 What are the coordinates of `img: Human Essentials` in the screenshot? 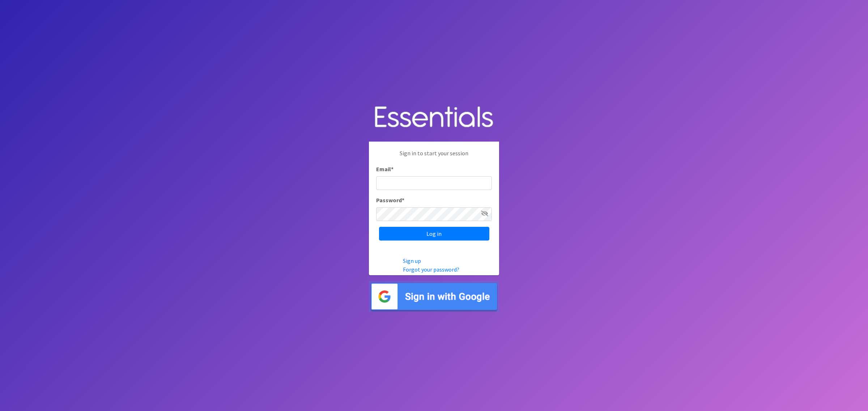 It's located at (434, 117).